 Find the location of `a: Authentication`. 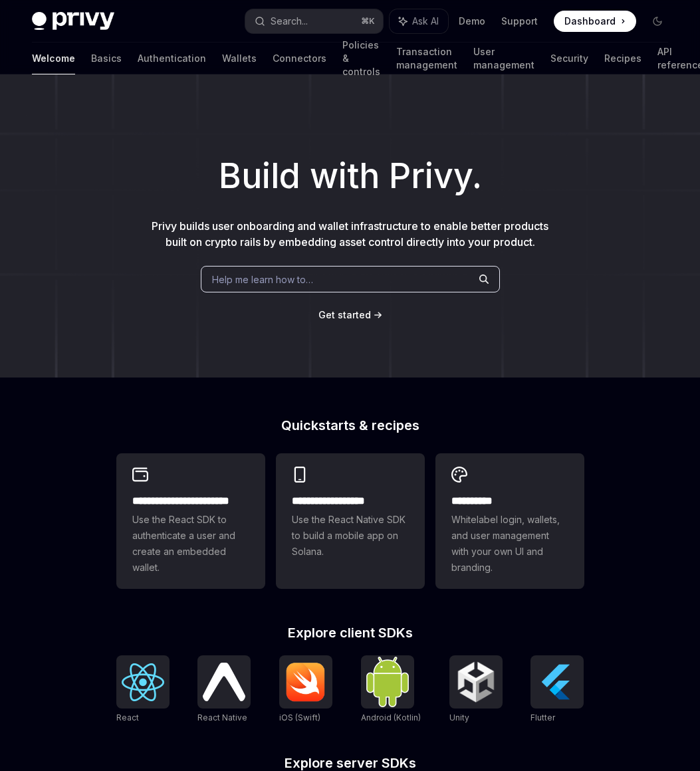

a: Authentication is located at coordinates (172, 59).